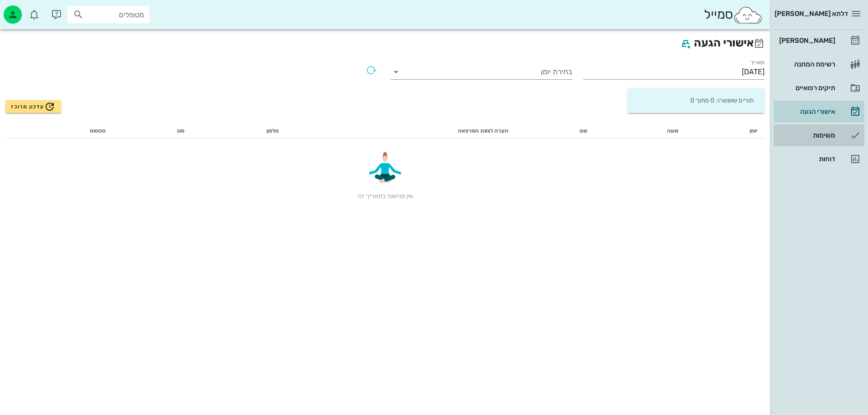 The width and height of the screenshot is (868, 415). I want to click on button: עדכון מרוכז, so click(33, 107).